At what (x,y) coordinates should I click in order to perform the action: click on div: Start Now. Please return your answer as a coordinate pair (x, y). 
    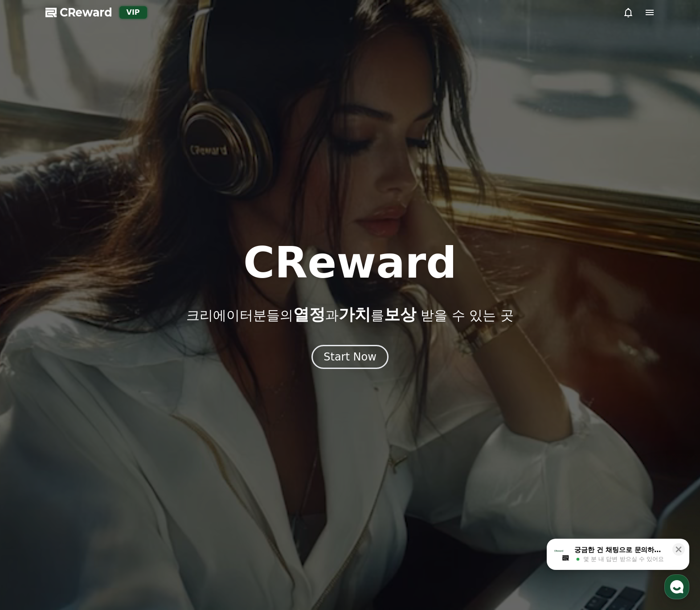
    Looking at the image, I should click on (350, 357).